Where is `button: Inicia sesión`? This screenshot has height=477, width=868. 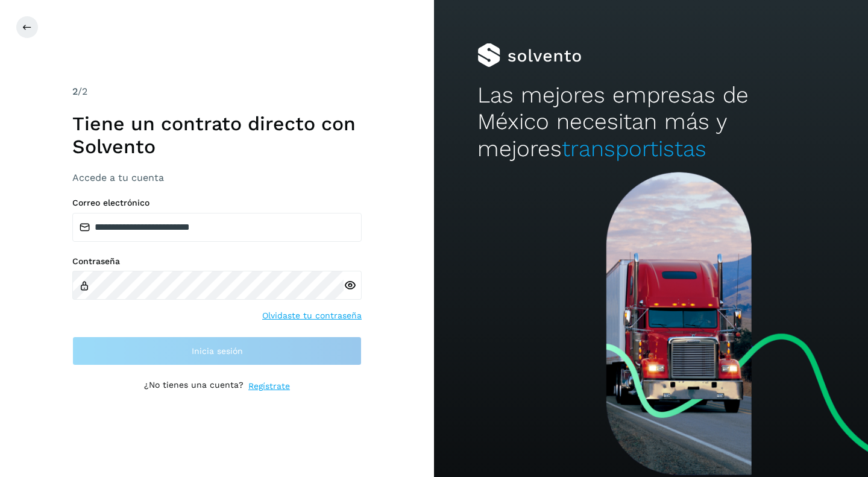 button: Inicia sesión is located at coordinates (217, 351).